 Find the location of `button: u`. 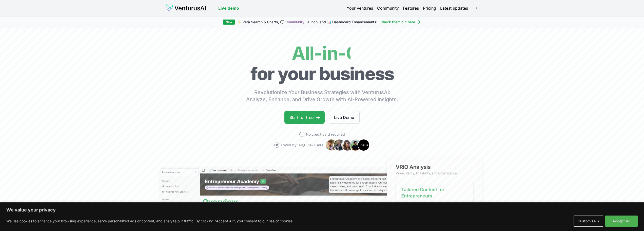

button: u is located at coordinates (476, 8).